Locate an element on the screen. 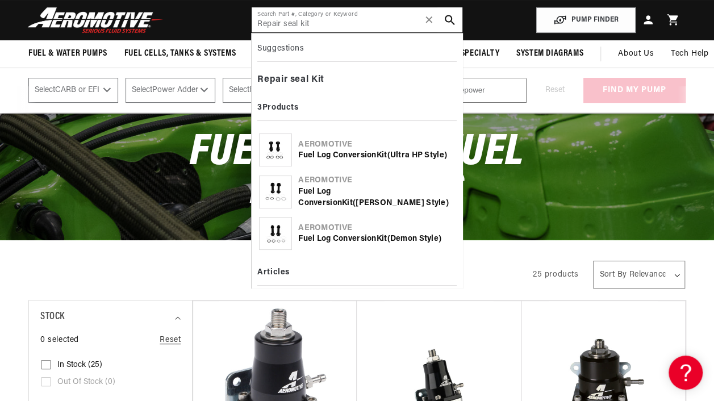 This screenshot has width=714, height=401. span: About Us is located at coordinates (636, 53).